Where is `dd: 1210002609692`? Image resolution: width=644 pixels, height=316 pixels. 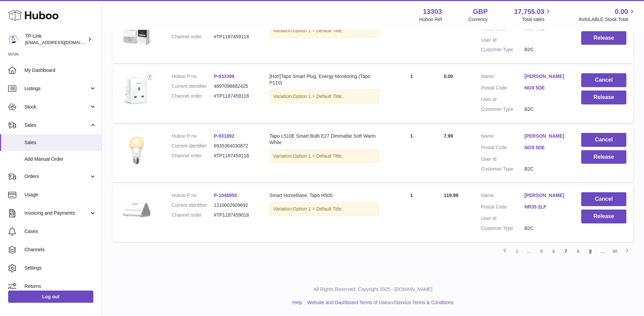 dd: 1210002609692 is located at coordinates (235, 205).